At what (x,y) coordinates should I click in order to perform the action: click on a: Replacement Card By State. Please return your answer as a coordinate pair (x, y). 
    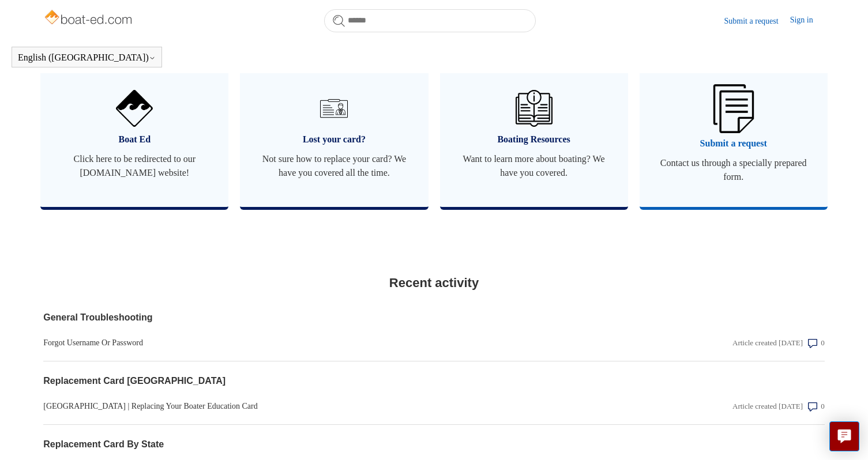
    Looking at the image, I should click on (317, 445).